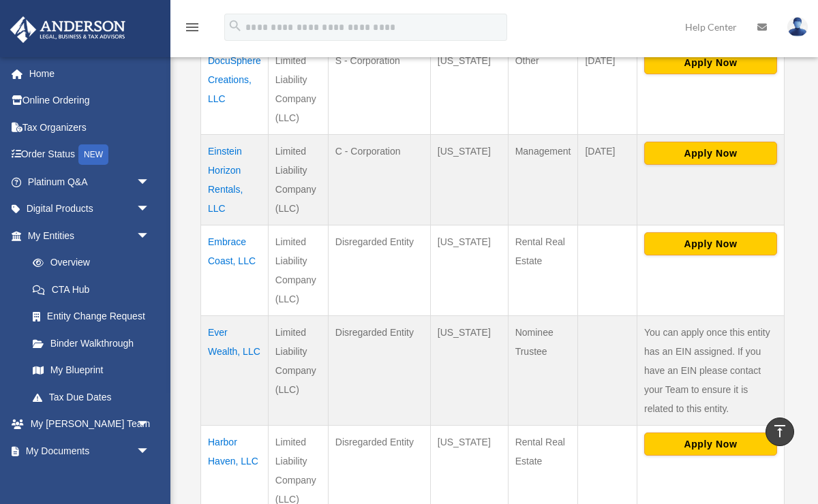  Describe the element at coordinates (234, 89) in the screenshot. I see `td: DocuSphere Creations, LLC` at that location.